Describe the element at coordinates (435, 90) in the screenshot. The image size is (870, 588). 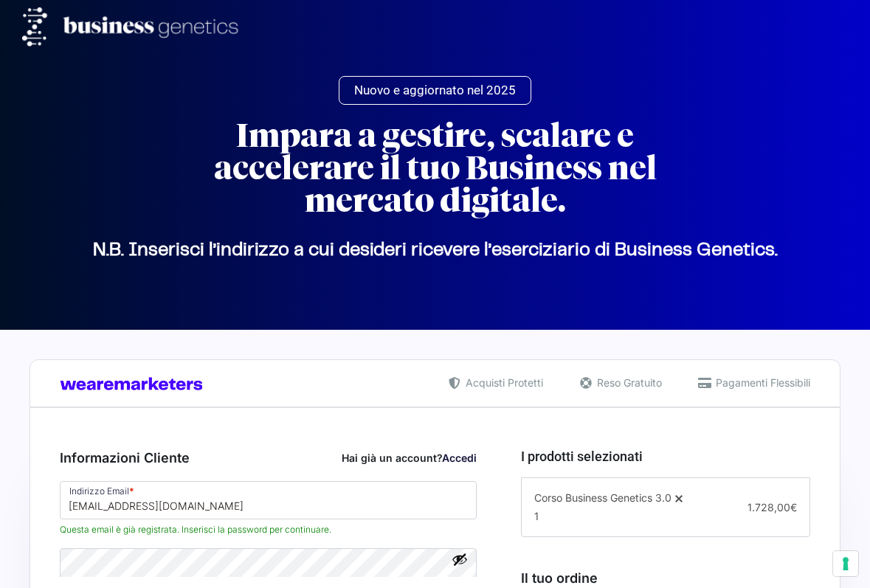
I see `a: Nuovo e aggiornato nel 2025` at that location.